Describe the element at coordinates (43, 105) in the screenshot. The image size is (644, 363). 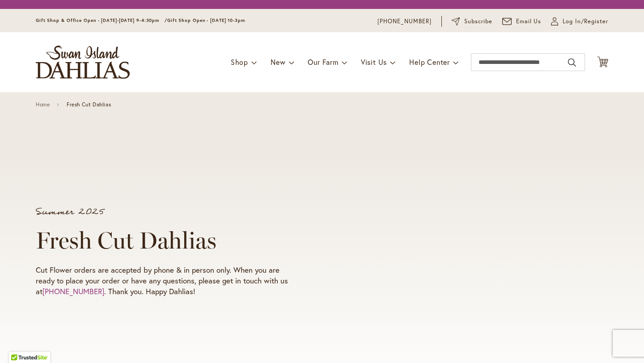
I see `a: Home` at that location.